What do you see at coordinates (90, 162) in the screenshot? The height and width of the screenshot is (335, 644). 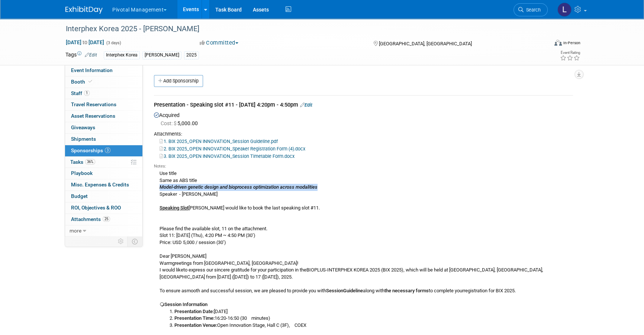 I see `span: 36%` at bounding box center [90, 162].